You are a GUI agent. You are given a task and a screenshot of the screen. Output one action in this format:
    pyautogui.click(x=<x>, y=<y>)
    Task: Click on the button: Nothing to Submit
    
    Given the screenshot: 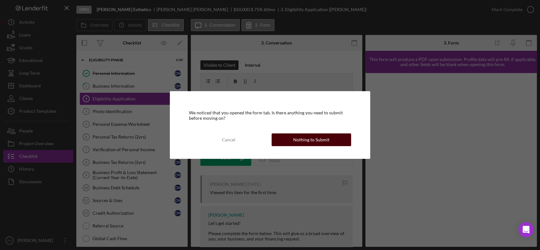 What is the action you would take?
    pyautogui.click(x=311, y=140)
    